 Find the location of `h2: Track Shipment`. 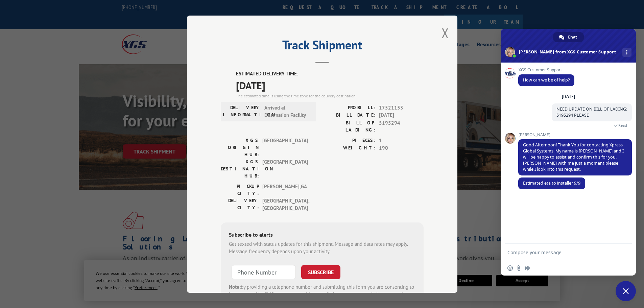

h2: Track Shipment is located at coordinates (322, 47).